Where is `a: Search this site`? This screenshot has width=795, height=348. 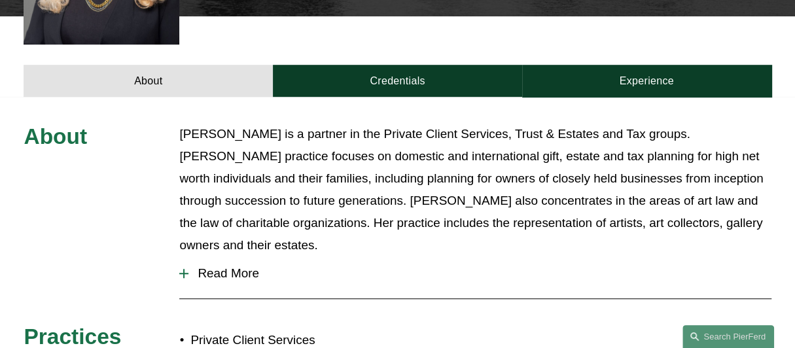 a: Search this site is located at coordinates (728, 336).